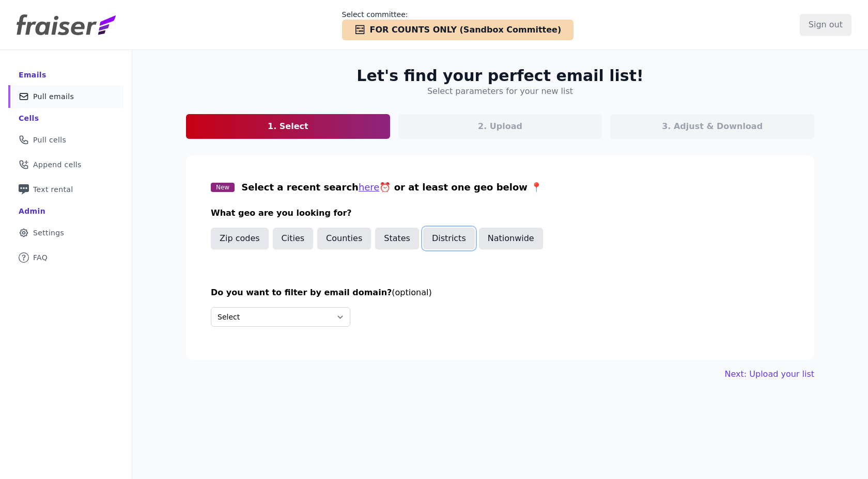  I want to click on button: here, so click(369, 188).